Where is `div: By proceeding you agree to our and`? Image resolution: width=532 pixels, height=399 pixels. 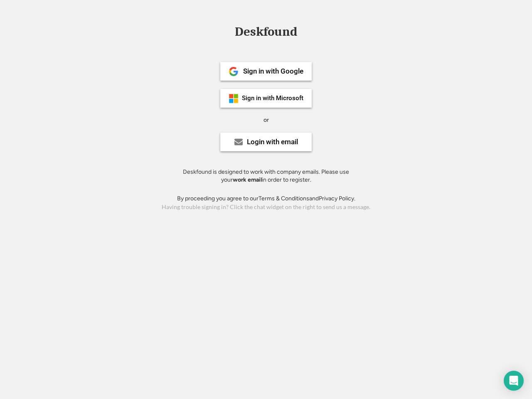 div: By proceeding you agree to our and is located at coordinates (266, 199).